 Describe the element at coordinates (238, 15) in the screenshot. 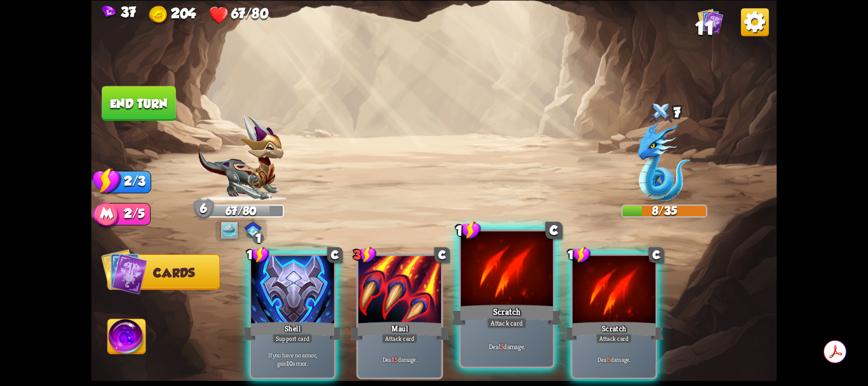

I see `div: Health` at that location.